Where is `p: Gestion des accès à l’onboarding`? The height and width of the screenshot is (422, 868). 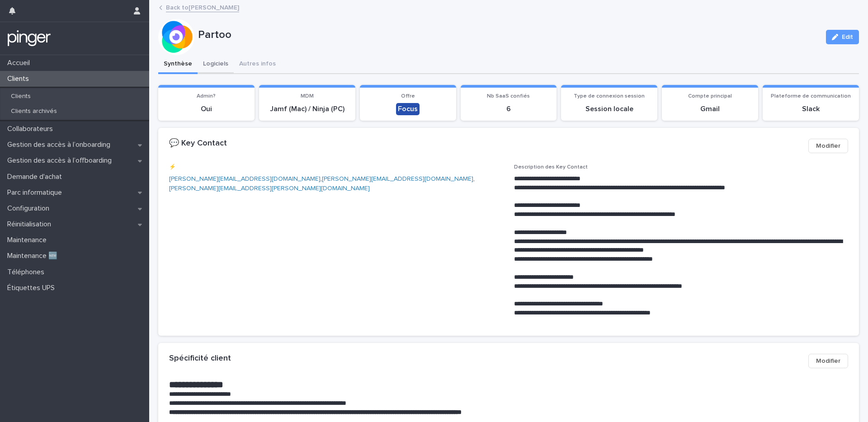
p: Gestion des accès à l’onboarding is located at coordinates (61, 144).